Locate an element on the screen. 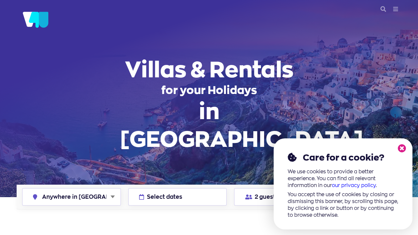 The height and width of the screenshot is (235, 418). span: Select dates is located at coordinates (165, 197).